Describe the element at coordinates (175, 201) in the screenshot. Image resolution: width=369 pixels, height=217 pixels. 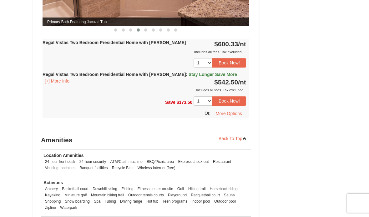
I see `li: Teen programs` at that location.